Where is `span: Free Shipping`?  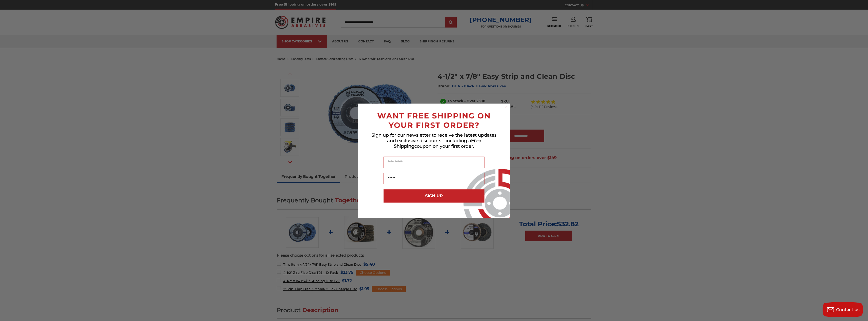 span: Free Shipping is located at coordinates (438, 144).